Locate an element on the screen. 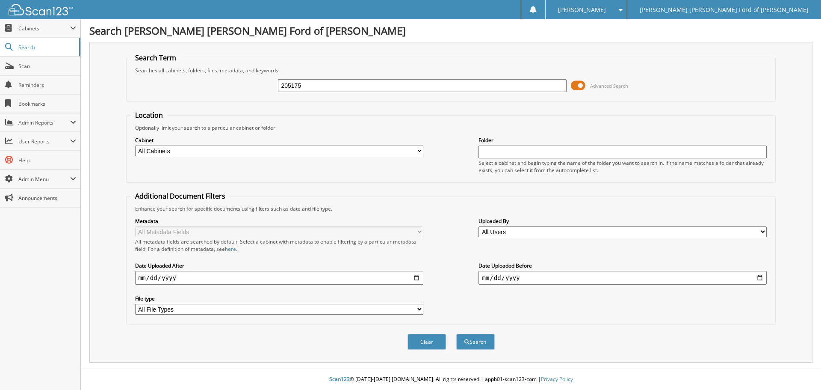  div: Select a cabinet and begin typing the name of the folder you want to search in. If the name match... is located at coordinates (623, 166).